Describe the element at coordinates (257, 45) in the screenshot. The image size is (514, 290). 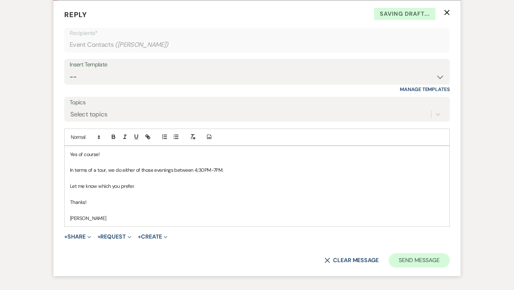
I see `div: Event Contacts` at that location.